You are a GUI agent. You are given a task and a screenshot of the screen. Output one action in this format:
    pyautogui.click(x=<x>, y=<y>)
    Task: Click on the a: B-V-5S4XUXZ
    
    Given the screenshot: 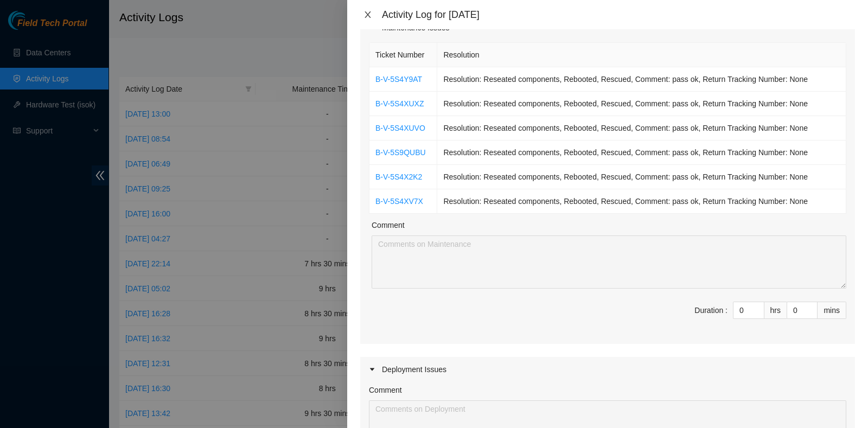 What is the action you would take?
    pyautogui.click(x=400, y=104)
    